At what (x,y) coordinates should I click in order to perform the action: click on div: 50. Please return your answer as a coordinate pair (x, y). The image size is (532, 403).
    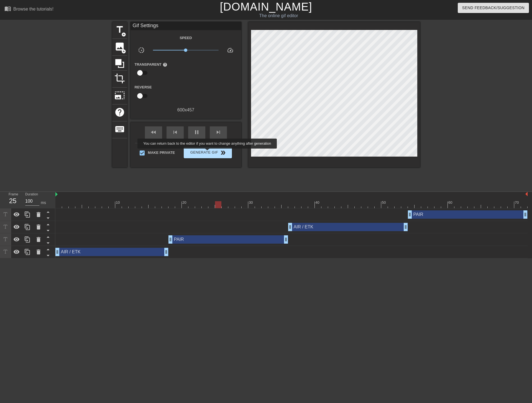
    Looking at the image, I should click on (384, 203).